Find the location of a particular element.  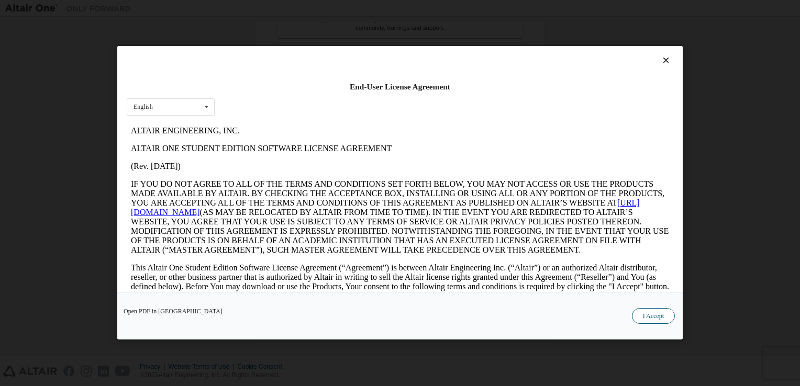

div: English is located at coordinates (143, 107).